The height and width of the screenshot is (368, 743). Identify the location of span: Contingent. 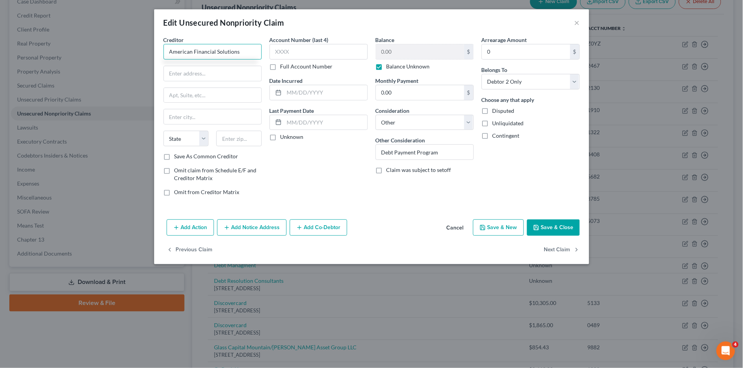
(506, 135).